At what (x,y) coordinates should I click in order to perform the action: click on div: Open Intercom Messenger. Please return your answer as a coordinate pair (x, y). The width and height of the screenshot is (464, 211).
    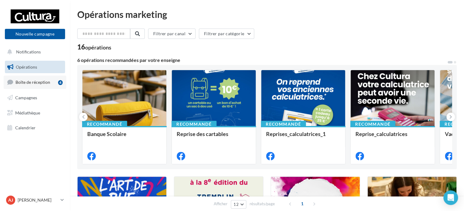
    Looking at the image, I should click on (450, 198).